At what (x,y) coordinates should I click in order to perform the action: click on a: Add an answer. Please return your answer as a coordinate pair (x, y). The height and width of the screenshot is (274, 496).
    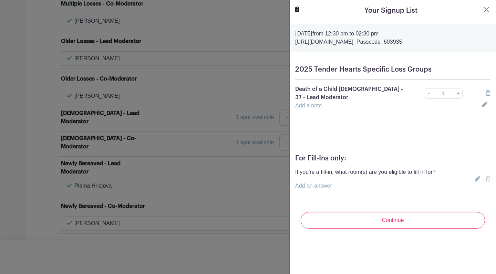
    Looking at the image, I should click on (313, 186).